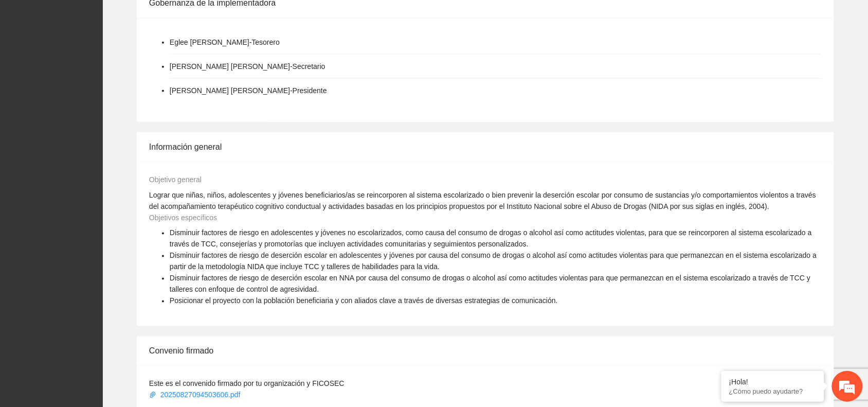  What do you see at coordinates (364, 301) in the screenshot?
I see `span: Posicionar el proyecto con la población beneficiaria y con aliados clave a través de diversas est...` at bounding box center [364, 301].